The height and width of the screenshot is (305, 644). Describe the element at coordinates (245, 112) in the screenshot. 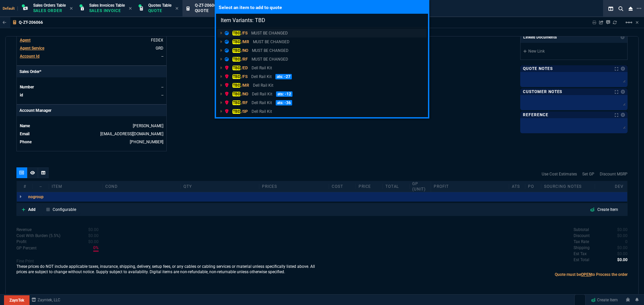

I see `span: /SP` at that location.